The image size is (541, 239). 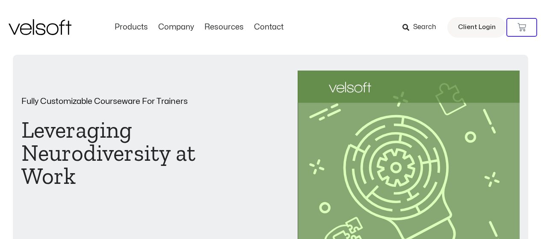 I want to click on span: Client Login, so click(x=476, y=27).